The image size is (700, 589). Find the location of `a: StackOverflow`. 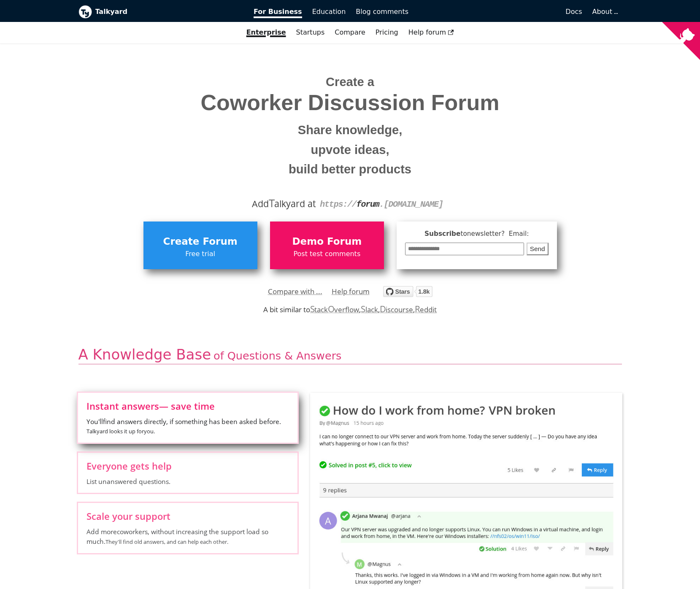

a: StackOverflow is located at coordinates (334, 309).